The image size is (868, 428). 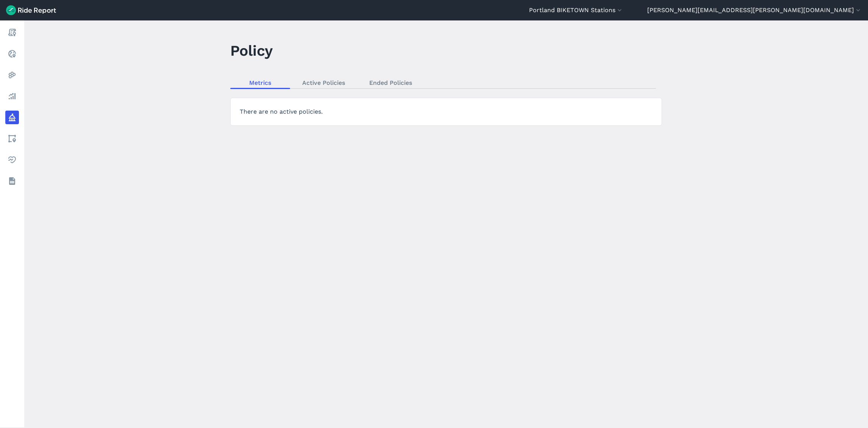 I want to click on img: Ride Report, so click(x=31, y=10).